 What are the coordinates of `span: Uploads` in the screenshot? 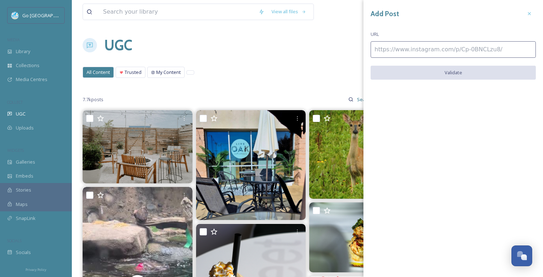 It's located at (25, 128).